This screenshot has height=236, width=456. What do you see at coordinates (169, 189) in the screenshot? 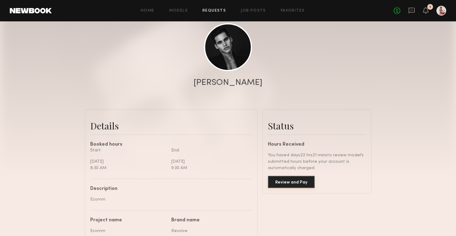
I see `div: Description` at bounding box center [169, 189].